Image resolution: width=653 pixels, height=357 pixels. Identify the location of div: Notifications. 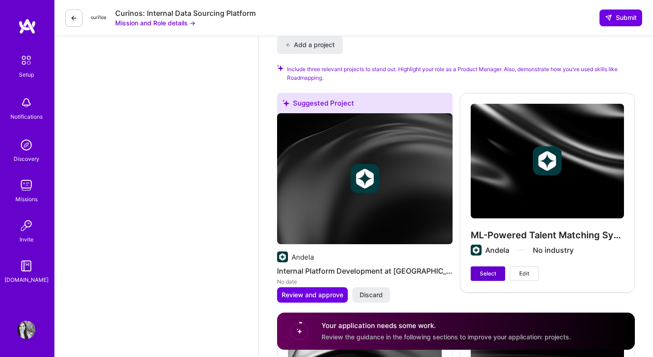
(26, 117).